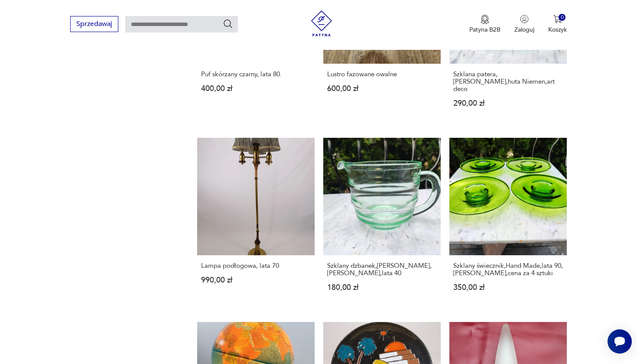  What do you see at coordinates (558, 19) in the screenshot?
I see `img: Ikona koszyka` at bounding box center [558, 19].